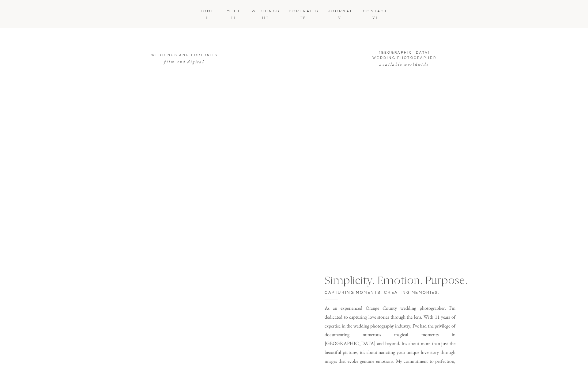 The height and width of the screenshot is (368, 588). I want to click on p: film and digital, so click(184, 61).